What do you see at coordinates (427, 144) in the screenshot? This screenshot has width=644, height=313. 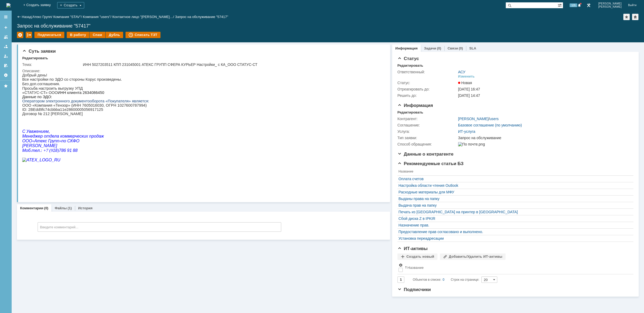 I see `div: Способ обращения:` at bounding box center [427, 144].